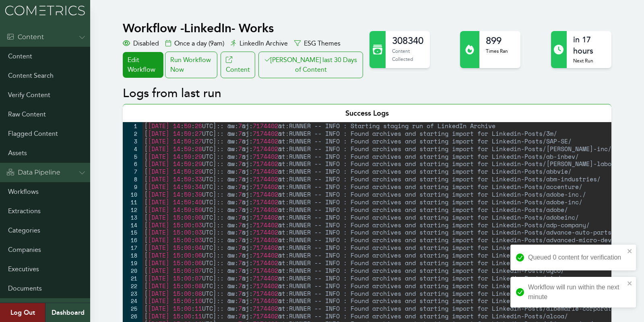  What do you see at coordinates (367, 113) in the screenshot?
I see `div: Success Logs` at bounding box center [367, 113].